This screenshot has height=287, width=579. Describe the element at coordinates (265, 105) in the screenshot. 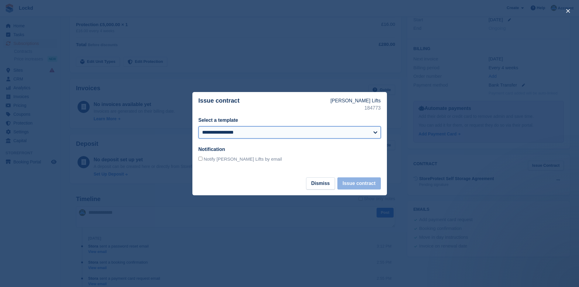

I see `p: Issue contract` at that location.